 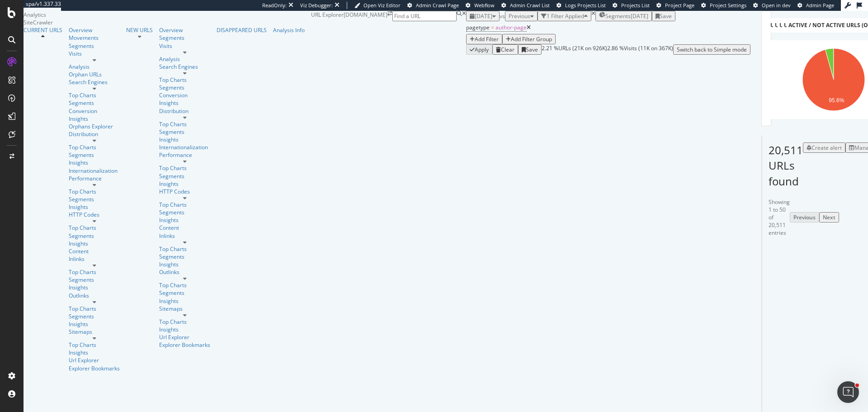 What do you see at coordinates (94, 30) in the screenshot?
I see `a: Overview` at bounding box center [94, 30].